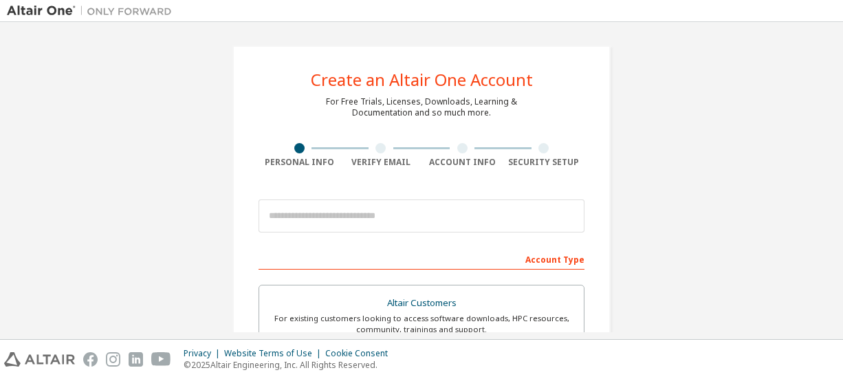  Describe the element at coordinates (113, 359) in the screenshot. I see `img: instagram.svg` at that location.